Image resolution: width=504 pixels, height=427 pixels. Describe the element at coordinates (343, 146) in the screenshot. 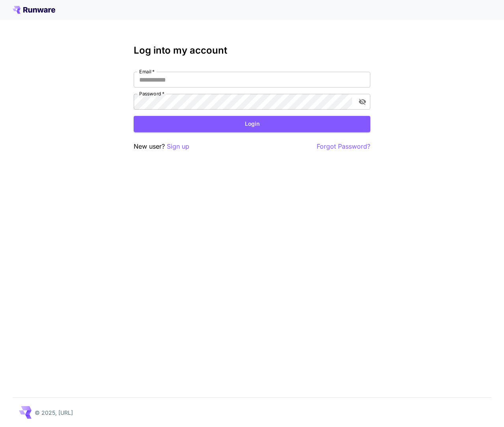

I see `button: Forgot Password?` at that location.